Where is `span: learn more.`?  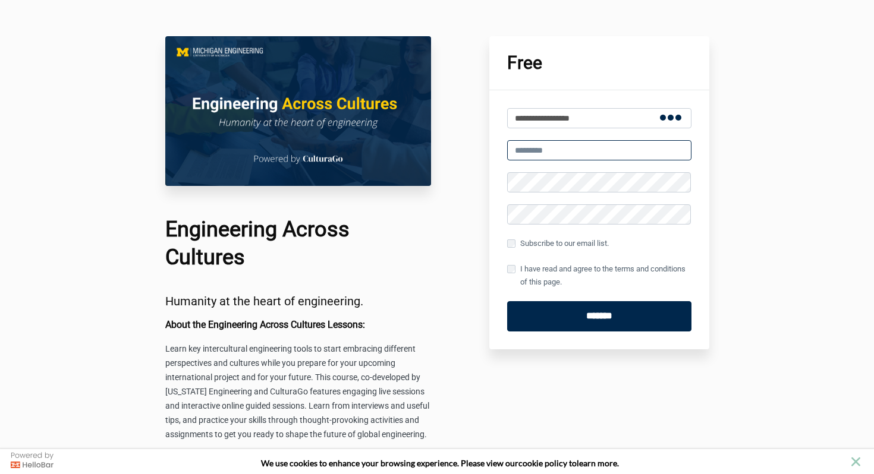
span: learn more. is located at coordinates (597, 463).